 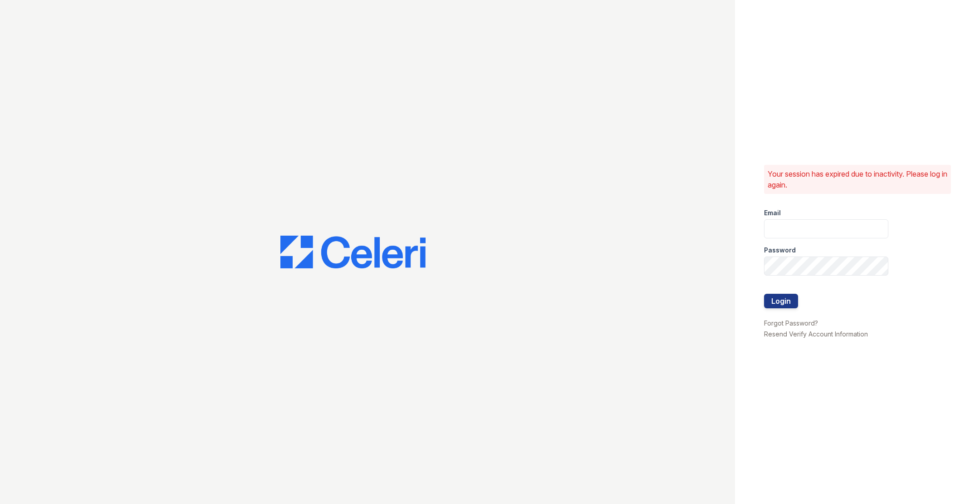 I want to click on img: CE_Logo_Blue-a8612792a0a2168367f1c8372b55b34899dd931a85d93a1a3d3e32e68fde9ad4.png, so click(x=353, y=252).